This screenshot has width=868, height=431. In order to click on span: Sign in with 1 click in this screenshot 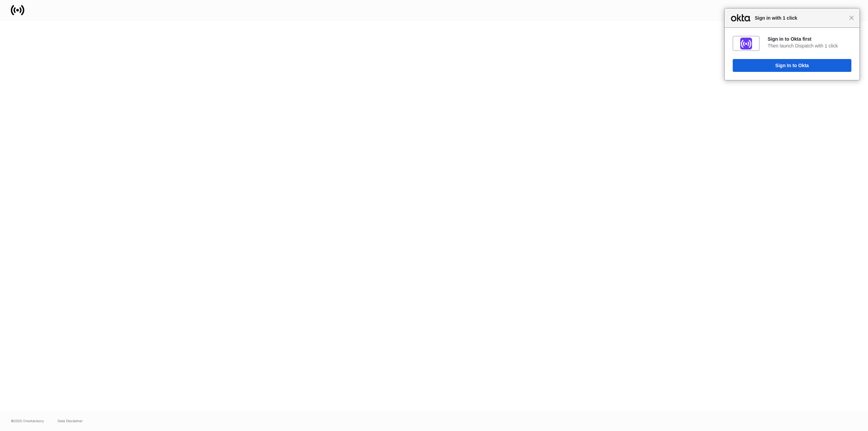, I will do `click(800, 18)`.